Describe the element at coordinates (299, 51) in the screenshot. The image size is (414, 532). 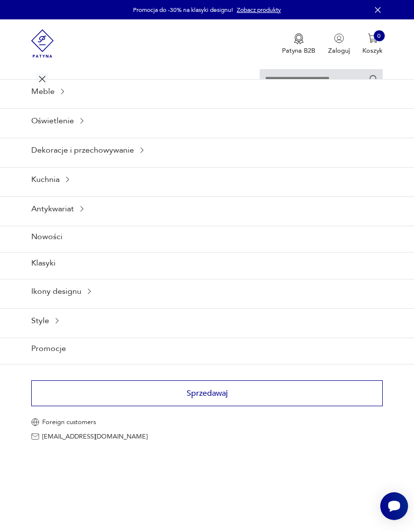
I see `p: Patyna B2B` at that location.